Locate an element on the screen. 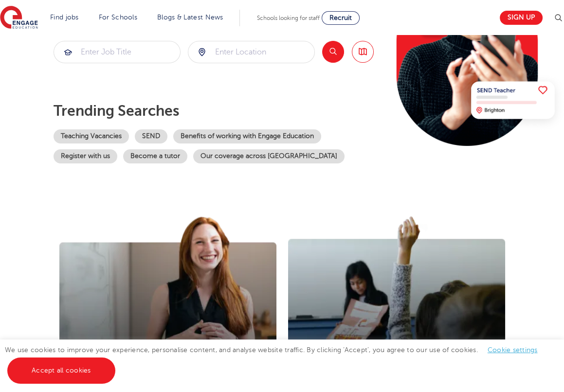 Image resolution: width=564 pixels, height=392 pixels. a: Teaching Vacancies is located at coordinates (91, 136).